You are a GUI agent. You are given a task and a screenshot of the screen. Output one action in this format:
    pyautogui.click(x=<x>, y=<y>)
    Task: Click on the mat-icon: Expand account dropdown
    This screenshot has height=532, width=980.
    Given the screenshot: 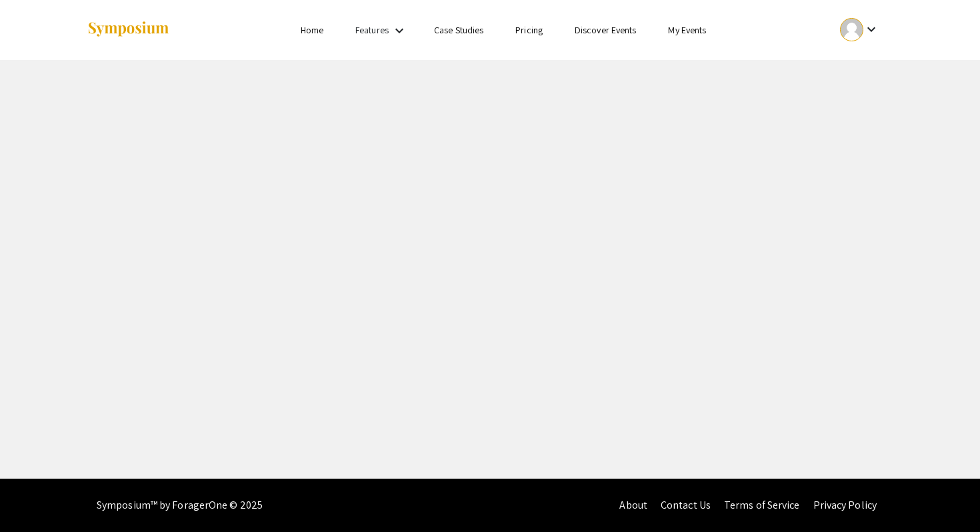 What is the action you would take?
    pyautogui.click(x=872, y=29)
    